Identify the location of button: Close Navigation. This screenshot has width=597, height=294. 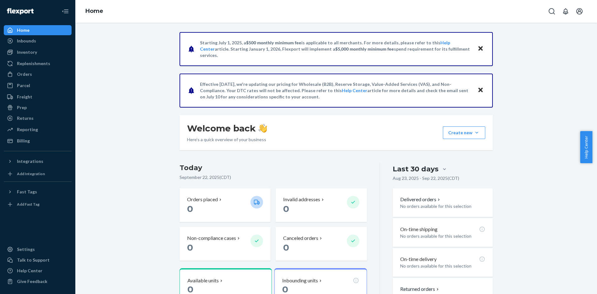
(65, 11).